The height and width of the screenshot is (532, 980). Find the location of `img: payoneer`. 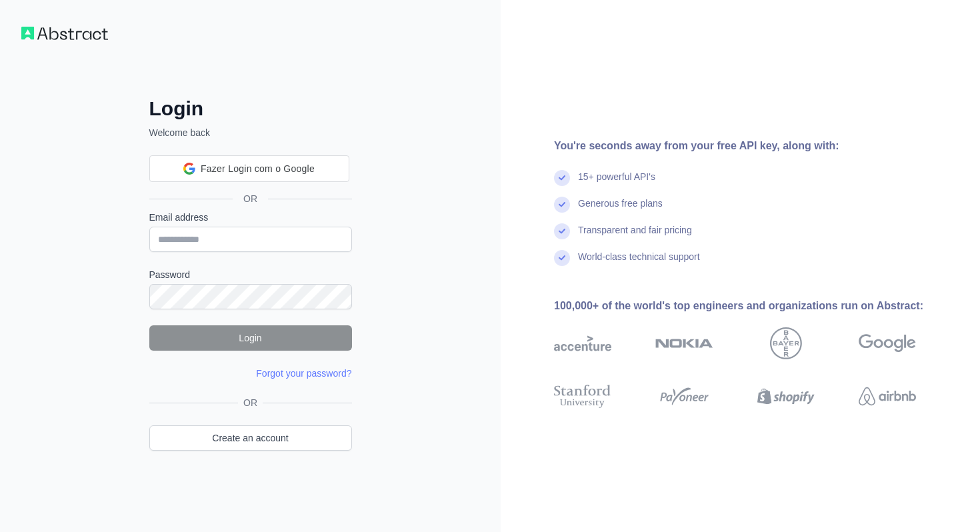

img: payoneer is located at coordinates (684, 396).